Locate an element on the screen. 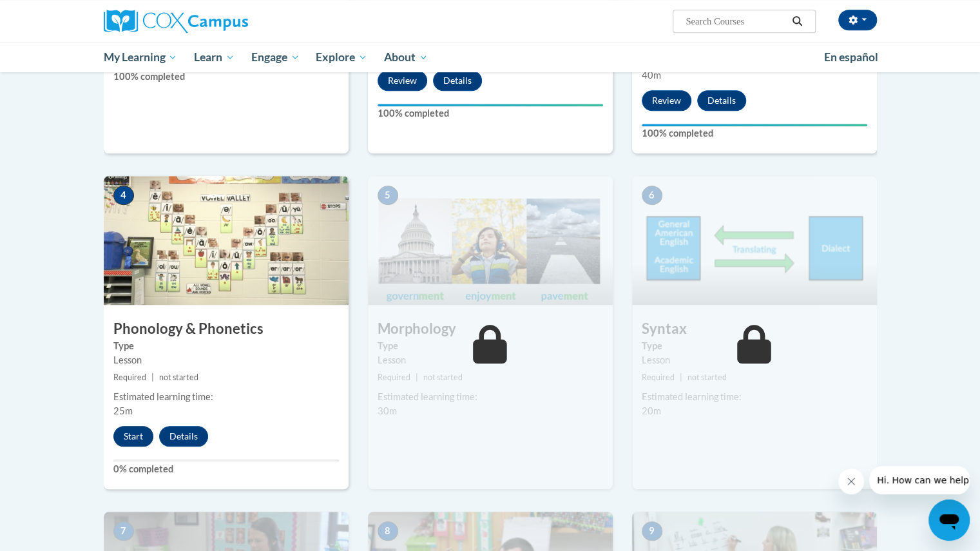  span: 7 is located at coordinates (124, 531).